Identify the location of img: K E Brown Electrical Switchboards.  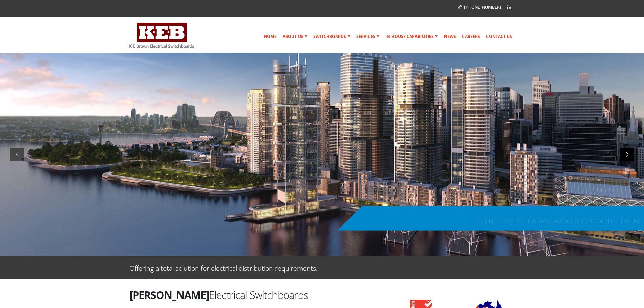
(162, 35).